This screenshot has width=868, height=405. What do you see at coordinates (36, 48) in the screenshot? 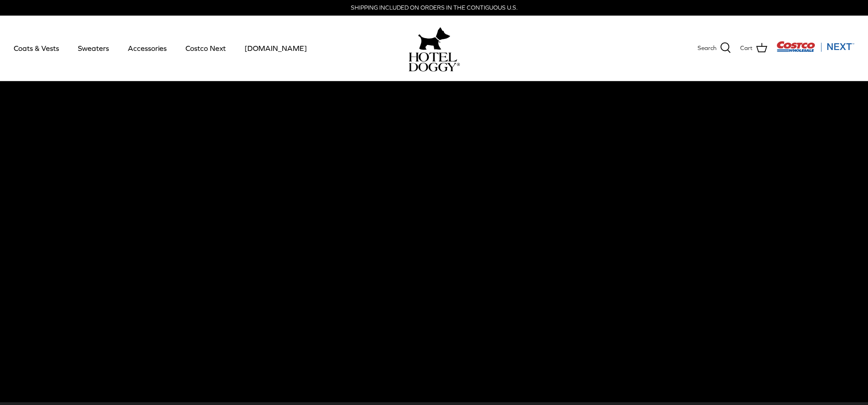
I see `a: Coats & Vests` at bounding box center [36, 48].